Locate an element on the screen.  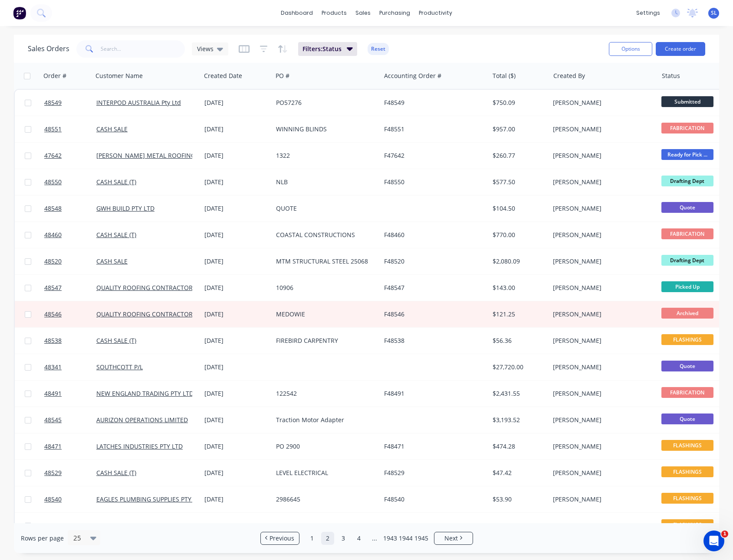
div: $56.36 is located at coordinates (518, 341).